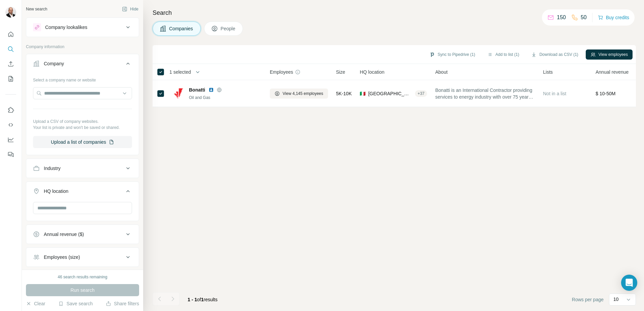  I want to click on button: Upload a list of companies, so click(83, 142).